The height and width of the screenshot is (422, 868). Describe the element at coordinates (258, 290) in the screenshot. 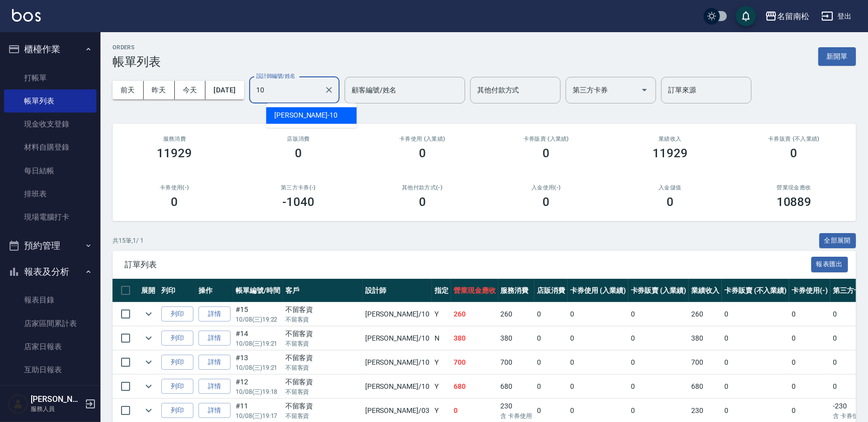

I see `th: 帳單編號/時間` at that location.